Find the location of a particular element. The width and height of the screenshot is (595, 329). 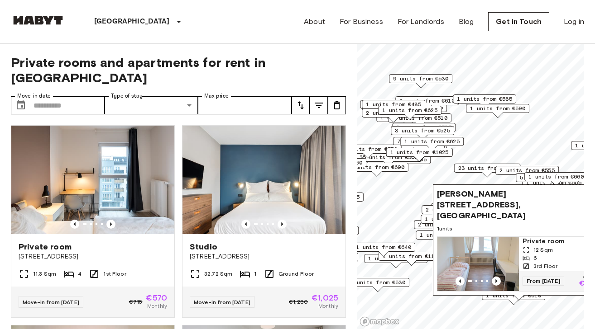

span: 2 units from €570 is located at coordinates (453, 210).